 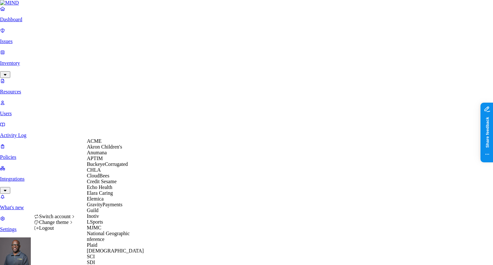 What do you see at coordinates (107, 164) in the screenshot?
I see `span: BuckeyeCorrugated` at bounding box center [107, 164].